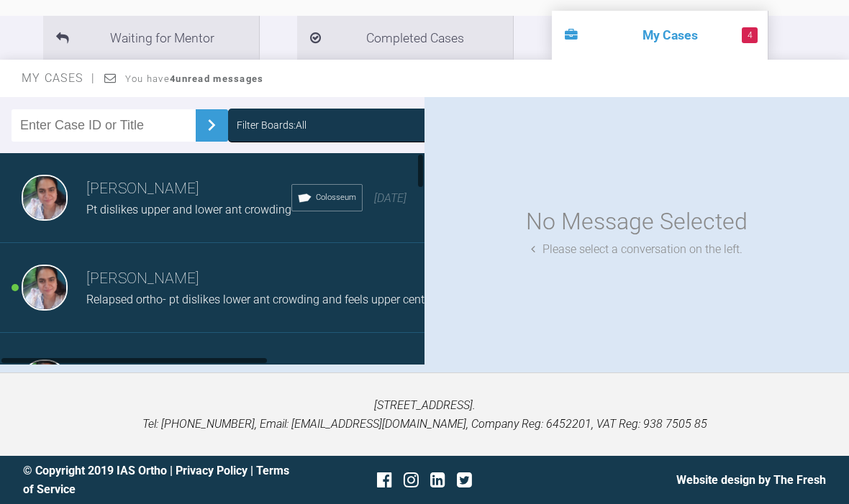 The image size is (849, 504). Describe the element at coordinates (103, 125) in the screenshot. I see `input: Enter Case ID or Title` at that location.